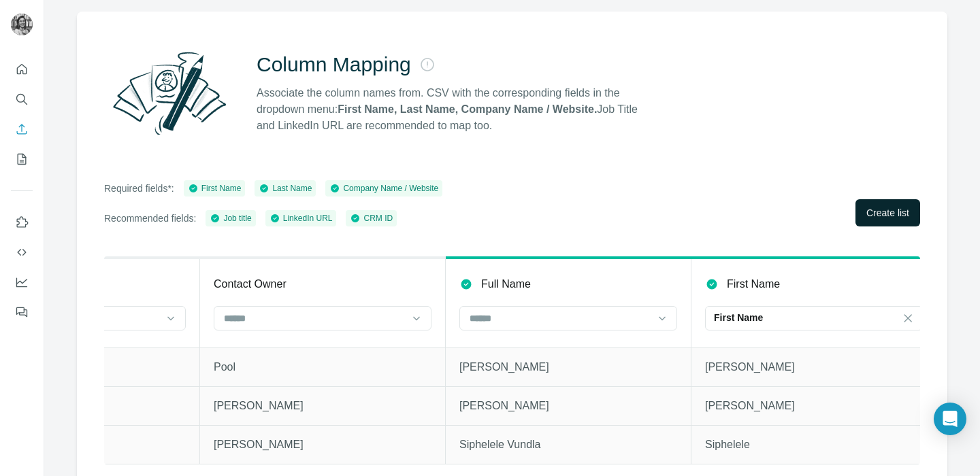 The image size is (980, 476). Describe the element at coordinates (453, 110) in the screenshot. I see `p: Associate the column names from. CSV with the corresponding fields in the dropdown menu: Job Titl...` at that location.